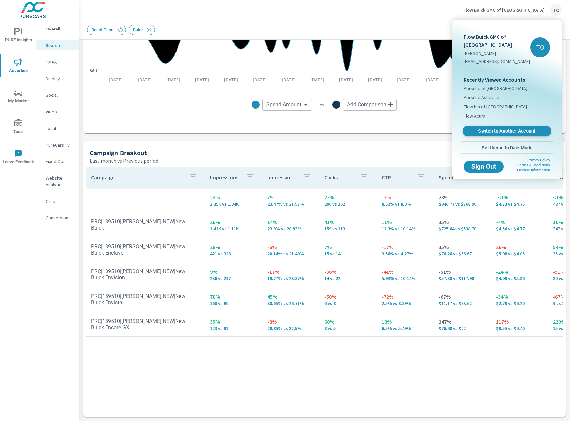 Image resolution: width=570 pixels, height=421 pixels. What do you see at coordinates (482, 98) in the screenshot?
I see `span: Porsche Asheville` at bounding box center [482, 98].